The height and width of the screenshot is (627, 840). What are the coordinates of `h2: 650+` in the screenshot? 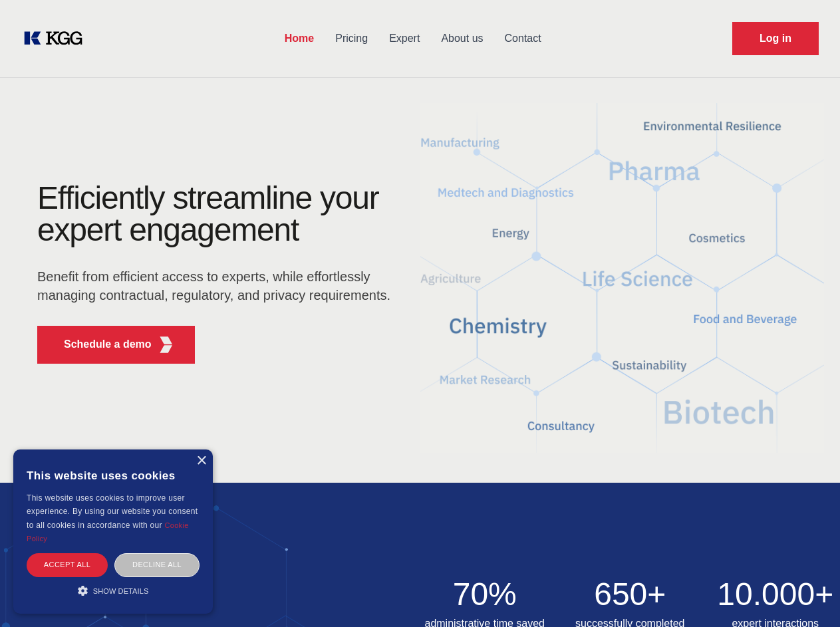 It's located at (630, 595).